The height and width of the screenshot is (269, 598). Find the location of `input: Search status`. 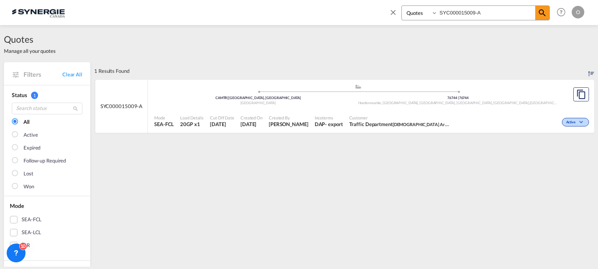

input: Search status is located at coordinates (47, 109).